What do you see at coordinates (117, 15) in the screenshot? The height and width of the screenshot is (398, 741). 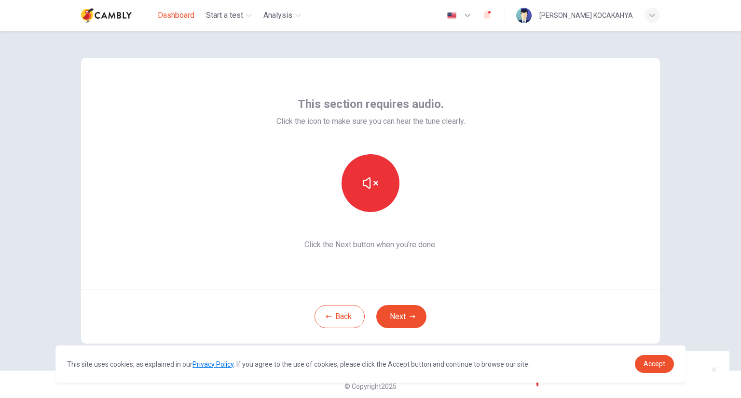 I see `a: Cambly logo` at bounding box center [117, 15].